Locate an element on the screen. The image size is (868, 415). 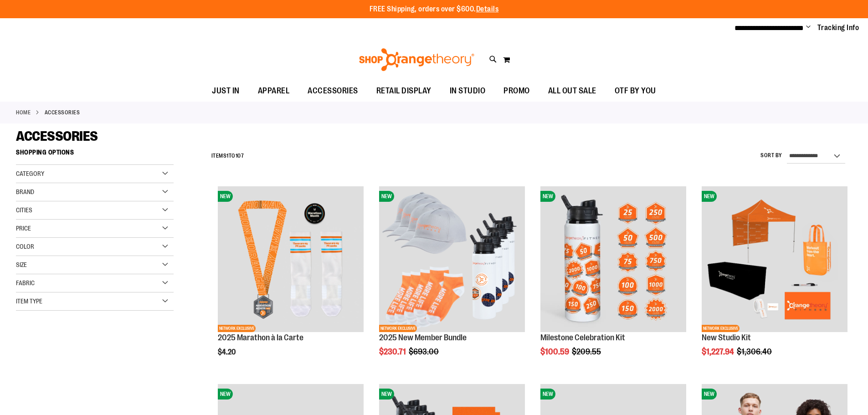
span: Brand is located at coordinates (25, 191).